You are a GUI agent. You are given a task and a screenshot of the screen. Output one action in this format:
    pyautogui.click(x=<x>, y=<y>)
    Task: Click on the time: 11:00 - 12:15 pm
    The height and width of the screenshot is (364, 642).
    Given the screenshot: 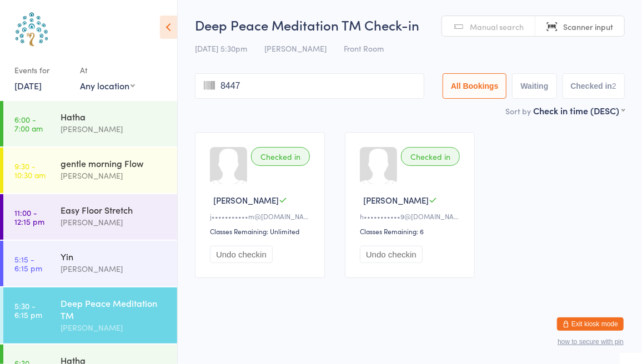 What is the action you would take?
    pyautogui.click(x=29, y=217)
    